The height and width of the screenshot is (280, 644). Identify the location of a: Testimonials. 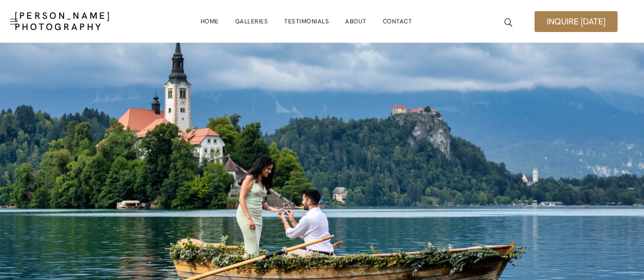
(307, 21).